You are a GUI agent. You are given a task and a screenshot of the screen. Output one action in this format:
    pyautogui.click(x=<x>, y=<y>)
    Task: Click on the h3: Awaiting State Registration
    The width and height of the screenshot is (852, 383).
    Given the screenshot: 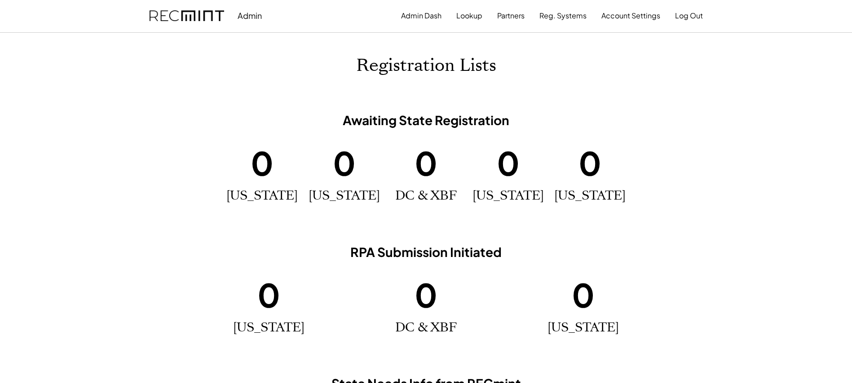 What is the action you would take?
    pyautogui.click(x=426, y=120)
    